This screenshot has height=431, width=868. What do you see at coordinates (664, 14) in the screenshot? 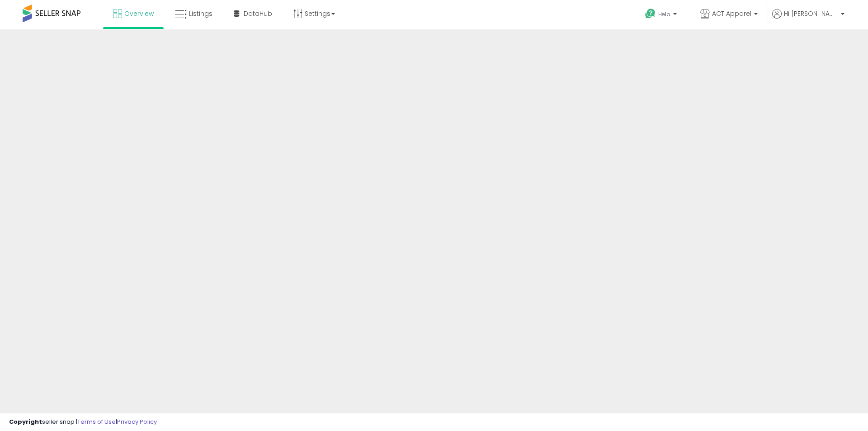
I see `span: Help` at bounding box center [664, 14].